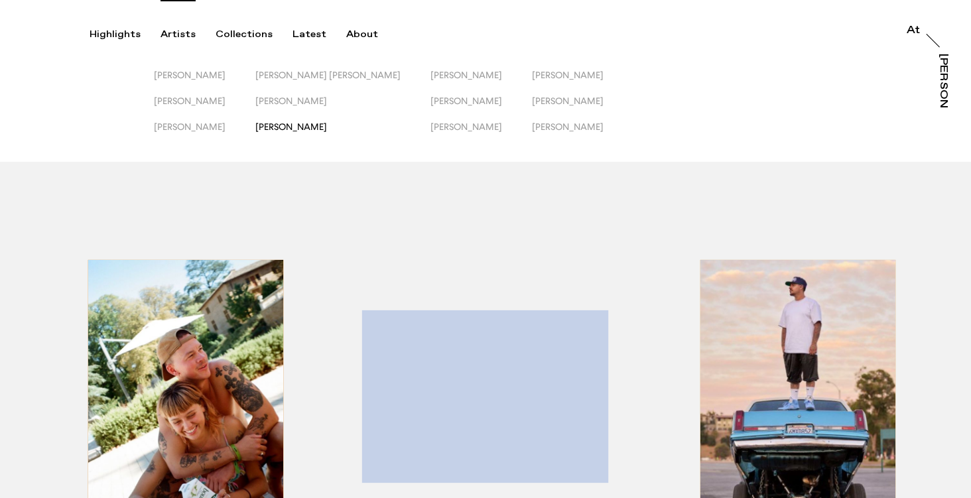  I want to click on div: Highlights, so click(115, 34).